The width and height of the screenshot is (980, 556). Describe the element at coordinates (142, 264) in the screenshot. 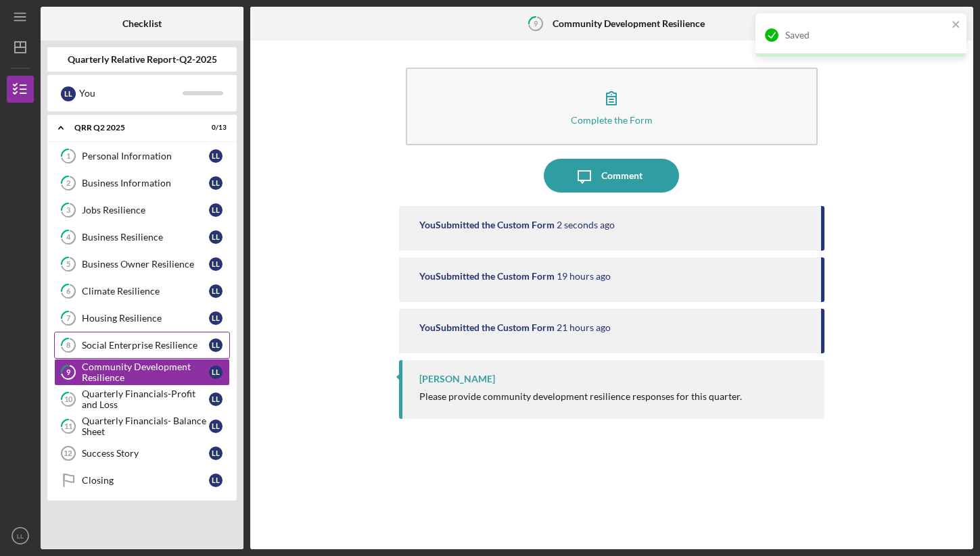

I see `a: 5Business Owner ResilienceLL` at that location.